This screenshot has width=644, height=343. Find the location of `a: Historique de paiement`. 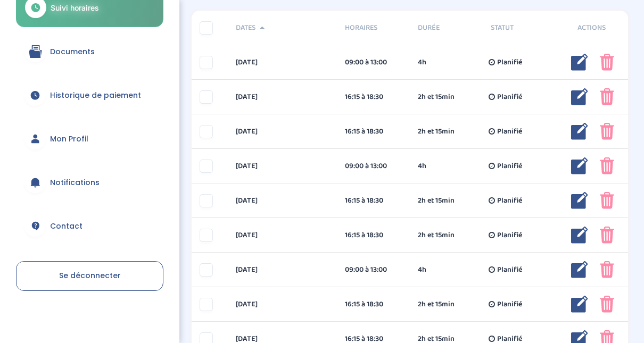

a: Historique de paiement is located at coordinates (89, 95).